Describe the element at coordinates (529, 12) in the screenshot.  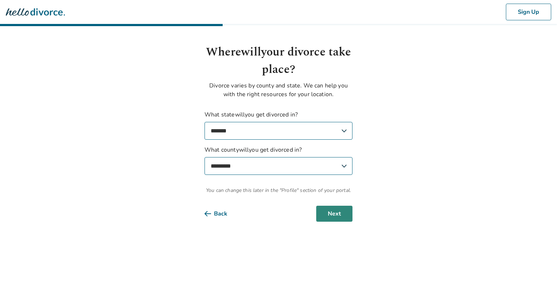
I see `button: Sign Up` at that location.